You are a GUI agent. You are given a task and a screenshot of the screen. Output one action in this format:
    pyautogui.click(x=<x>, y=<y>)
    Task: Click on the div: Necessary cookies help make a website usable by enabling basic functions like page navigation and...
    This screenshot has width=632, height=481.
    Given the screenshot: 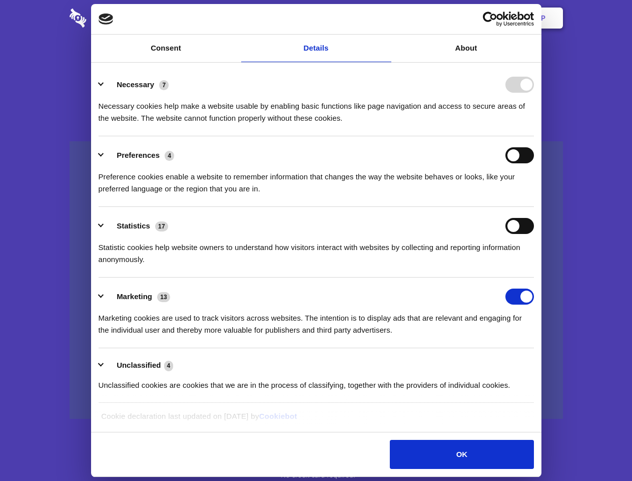 What is the action you would take?
    pyautogui.click(x=316, y=108)
    